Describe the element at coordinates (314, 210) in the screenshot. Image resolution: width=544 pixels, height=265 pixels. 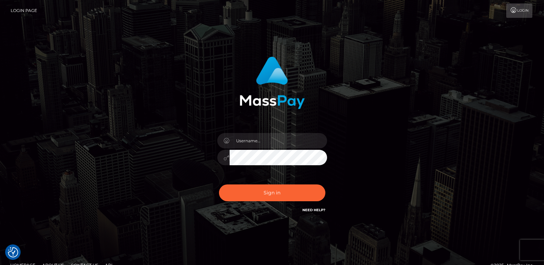
I see `a: Need Help?` at that location.